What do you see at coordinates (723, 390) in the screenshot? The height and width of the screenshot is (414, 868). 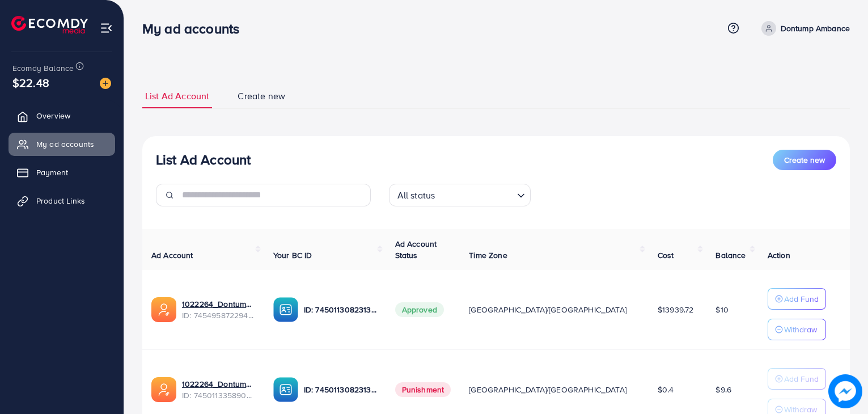 I see `span: $9.6` at bounding box center [723, 390].